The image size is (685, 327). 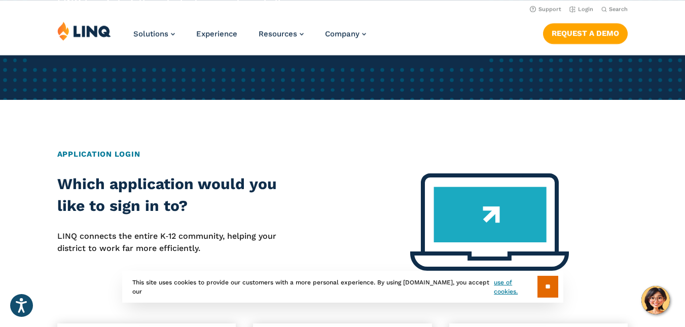 What do you see at coordinates (345, 34) in the screenshot?
I see `a: Company` at bounding box center [345, 34].